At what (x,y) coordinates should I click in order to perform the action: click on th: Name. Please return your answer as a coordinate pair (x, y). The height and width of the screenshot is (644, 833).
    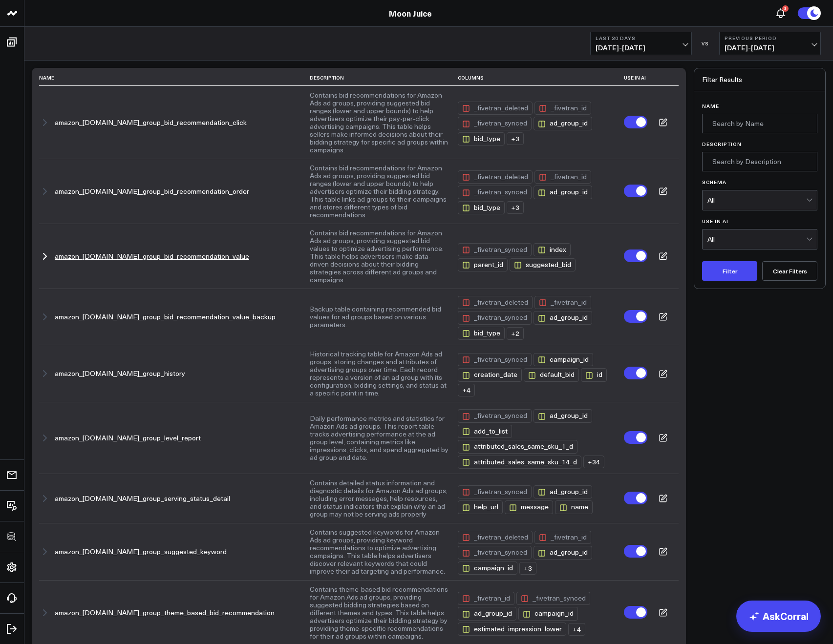
    Looking at the image, I should click on (174, 78).